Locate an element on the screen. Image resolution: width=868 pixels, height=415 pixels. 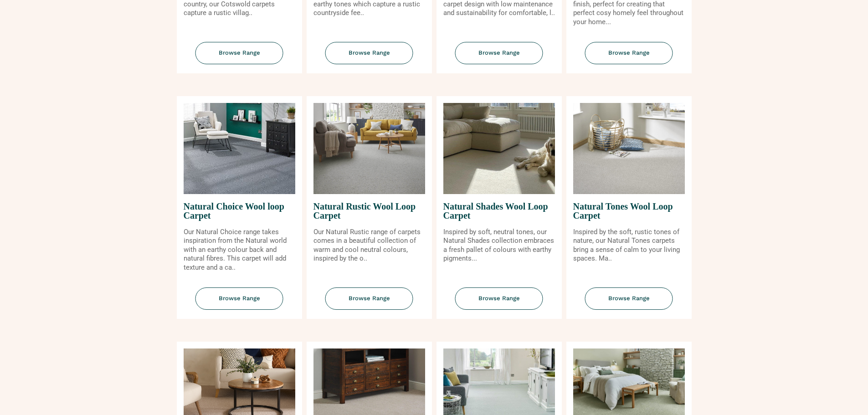
img: Natural Choice Wool loop Carpet is located at coordinates (239, 149).